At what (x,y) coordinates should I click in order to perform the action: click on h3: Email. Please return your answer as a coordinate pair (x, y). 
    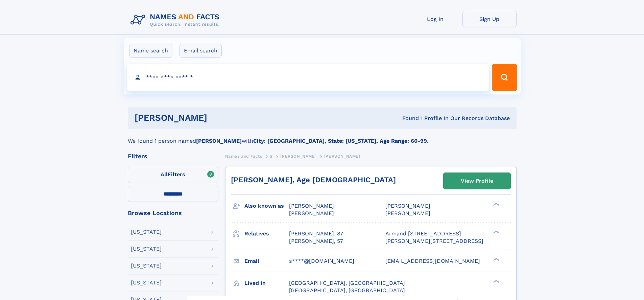
    Looking at the image, I should click on (267, 261).